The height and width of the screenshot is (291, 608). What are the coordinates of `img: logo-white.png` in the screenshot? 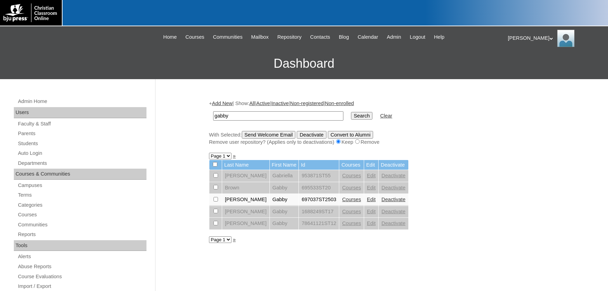 It's located at (31, 13).